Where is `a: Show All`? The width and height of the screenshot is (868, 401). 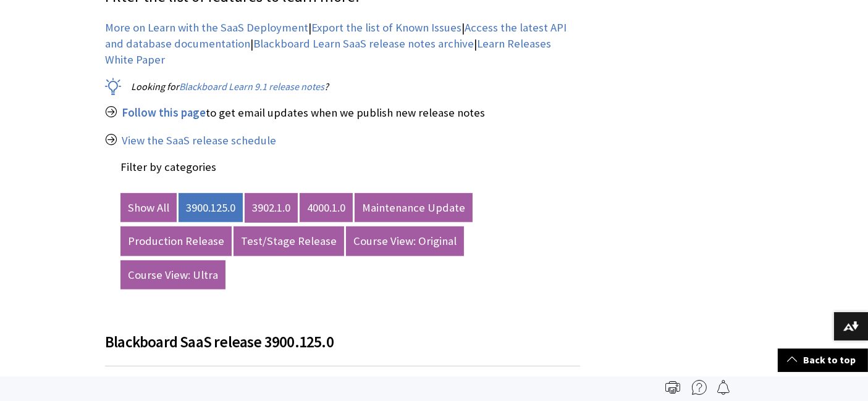
a: Show All is located at coordinates (149, 208).